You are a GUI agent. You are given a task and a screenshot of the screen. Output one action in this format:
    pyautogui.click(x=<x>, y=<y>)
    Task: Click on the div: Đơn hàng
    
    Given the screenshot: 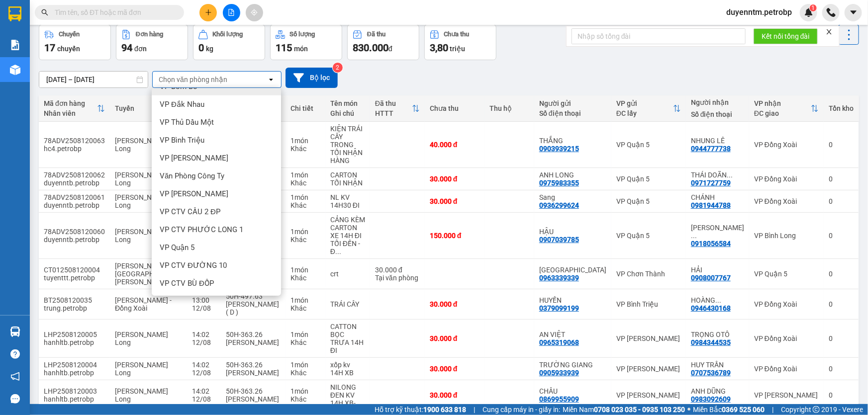 What is the action you would take?
    pyautogui.click(x=149, y=34)
    